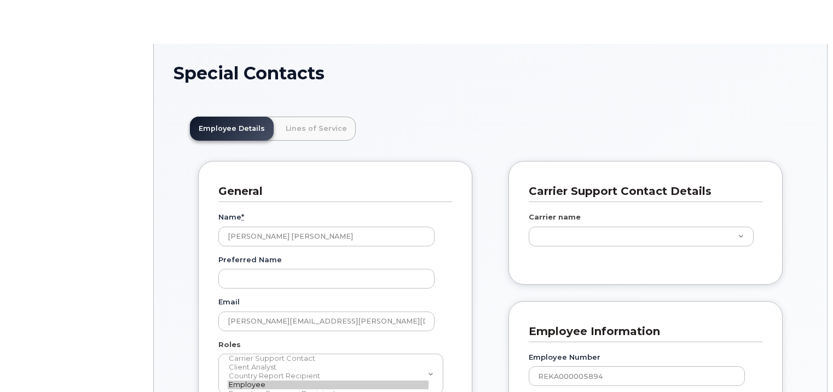 The height and width of the screenshot is (392, 833). I want to click on abbr: required, so click(243, 217).